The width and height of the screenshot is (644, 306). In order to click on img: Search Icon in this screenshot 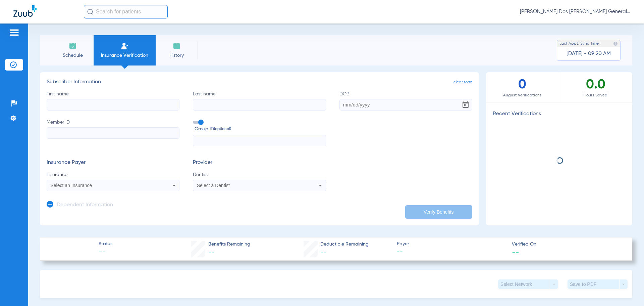, I will do `click(91, 12)`.